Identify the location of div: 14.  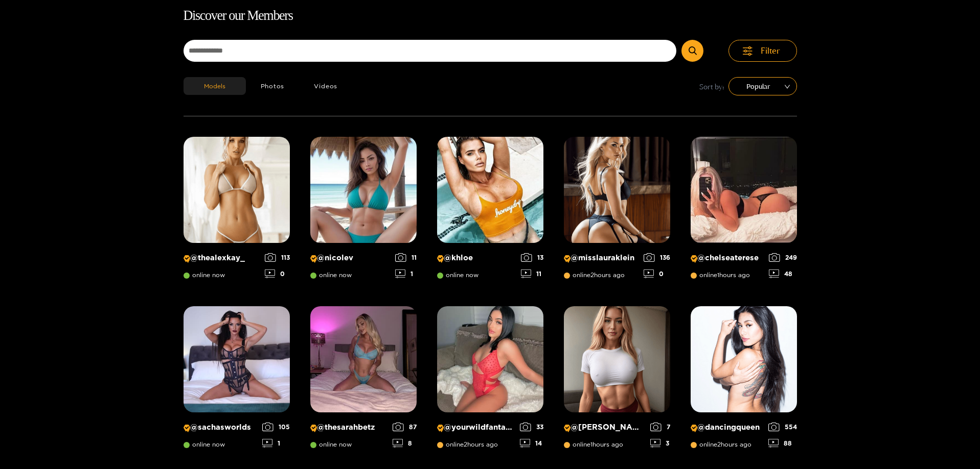
(532, 443).